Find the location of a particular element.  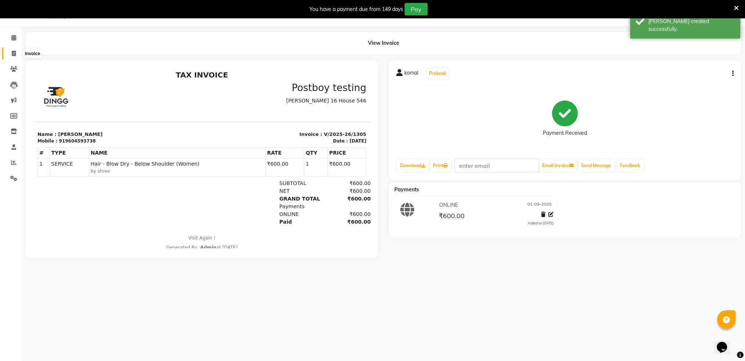

div: You have a payment due from 149 days is located at coordinates (356, 9).